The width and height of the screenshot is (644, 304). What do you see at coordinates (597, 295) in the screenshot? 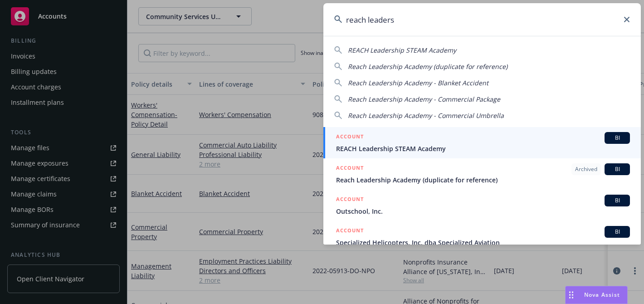
I see `button: Nova Assist` at bounding box center [597, 295].